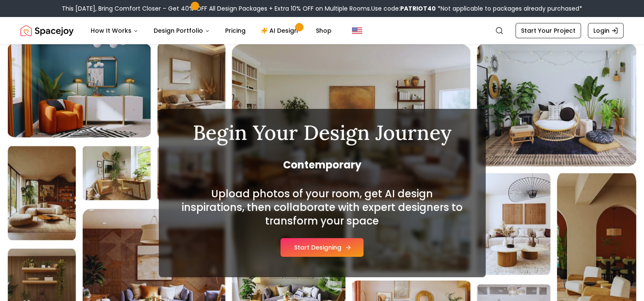  I want to click on img: Spacejoy Logo, so click(47, 31).